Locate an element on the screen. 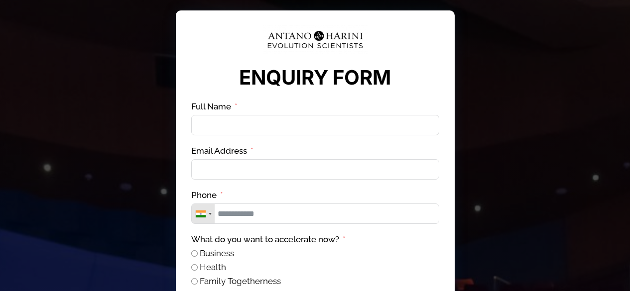 The height and width of the screenshot is (291, 630). label: Email Address is located at coordinates (222, 151).